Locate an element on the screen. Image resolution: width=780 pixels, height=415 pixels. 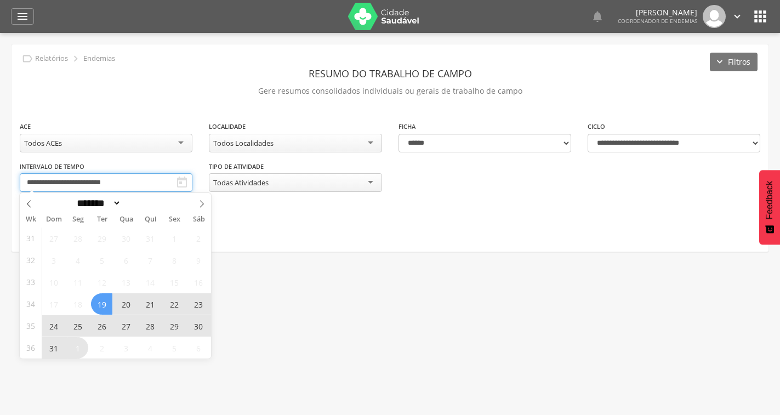
span: Wk is located at coordinates (31, 219).